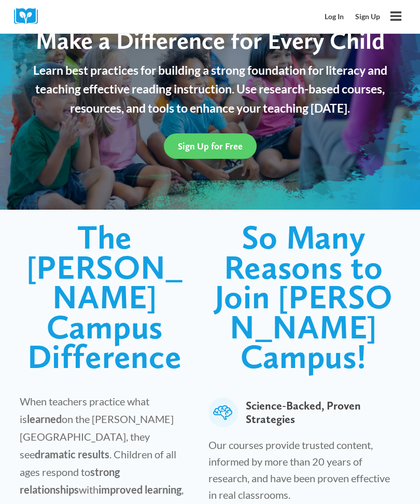 This screenshot has width=420, height=504. I want to click on img: Cox Campus, so click(30, 16).